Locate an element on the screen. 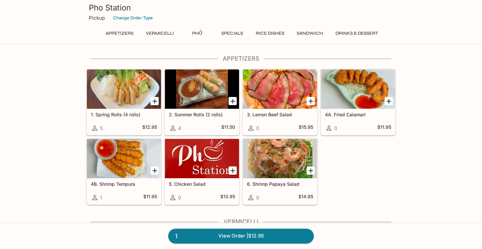  a: 1. Spring Rolls (4 rolls)5$12.95 is located at coordinates (124, 102).